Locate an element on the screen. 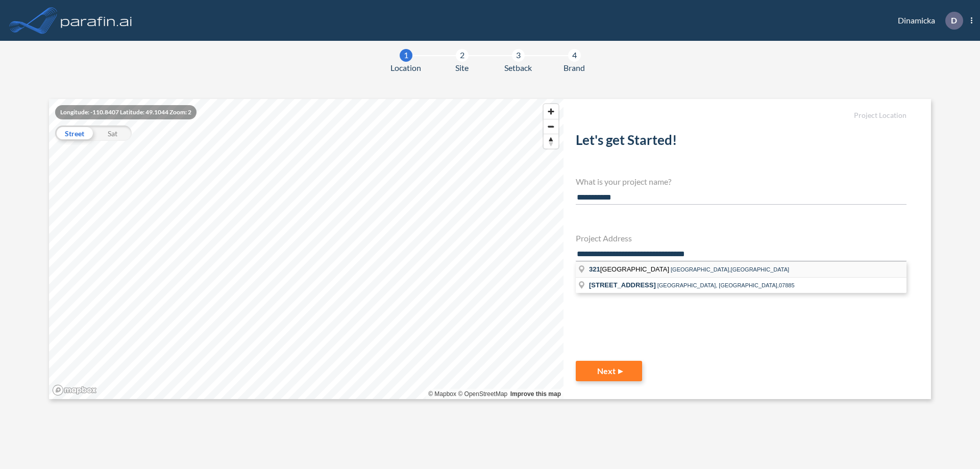 This screenshot has width=980, height=469. div: 1 is located at coordinates (406, 55).